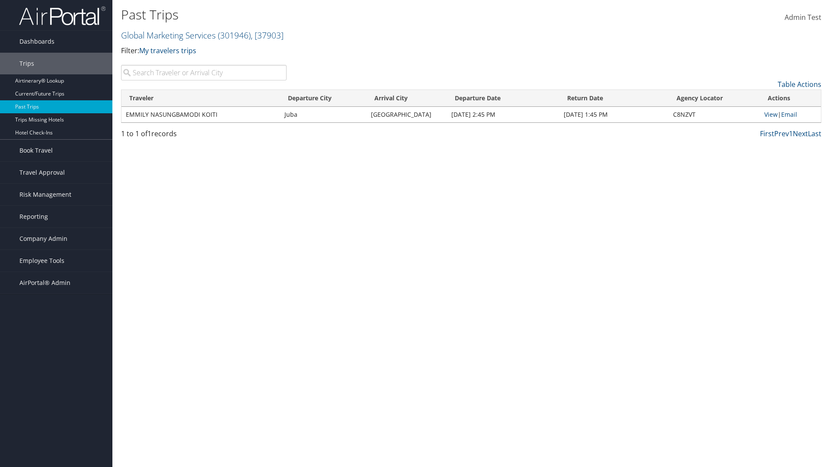 The image size is (830, 467). I want to click on span: Employee Tools, so click(42, 261).